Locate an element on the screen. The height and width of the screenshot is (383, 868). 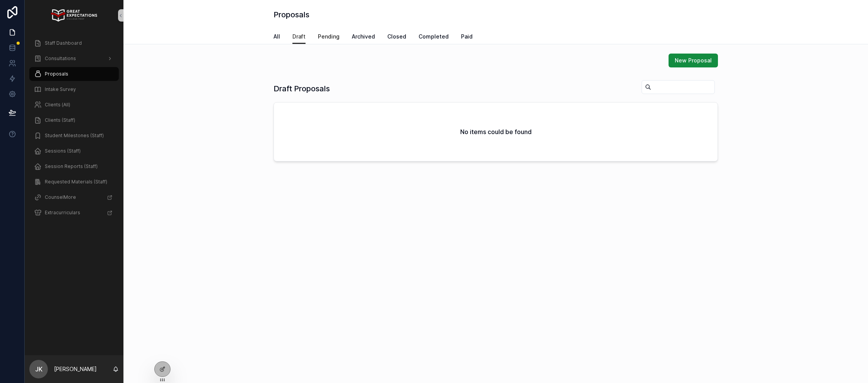
img: App logo is located at coordinates (73, 15).